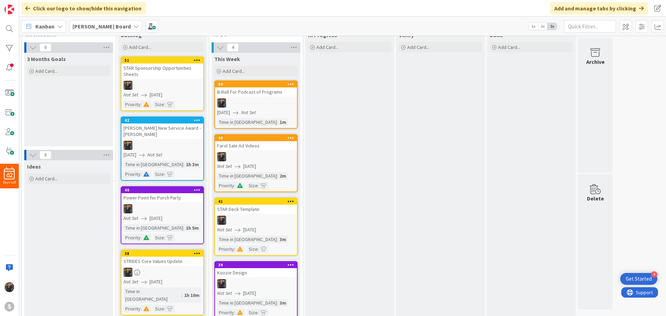 The height and width of the screenshot is (316, 666). What do you see at coordinates (162, 68) in the screenshot?
I see `div: 51STAR Sponsorship Opportunities Sheets` at bounding box center [162, 68].